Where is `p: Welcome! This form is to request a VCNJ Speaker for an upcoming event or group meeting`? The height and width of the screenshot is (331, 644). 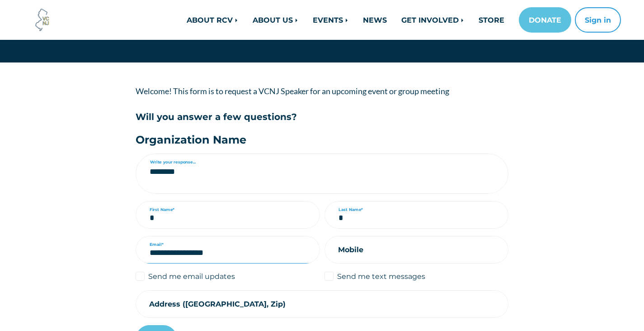
p: Welcome! This form is to request a VCNJ Speaker for an upcoming event or group meeting is located at coordinates (322, 91).